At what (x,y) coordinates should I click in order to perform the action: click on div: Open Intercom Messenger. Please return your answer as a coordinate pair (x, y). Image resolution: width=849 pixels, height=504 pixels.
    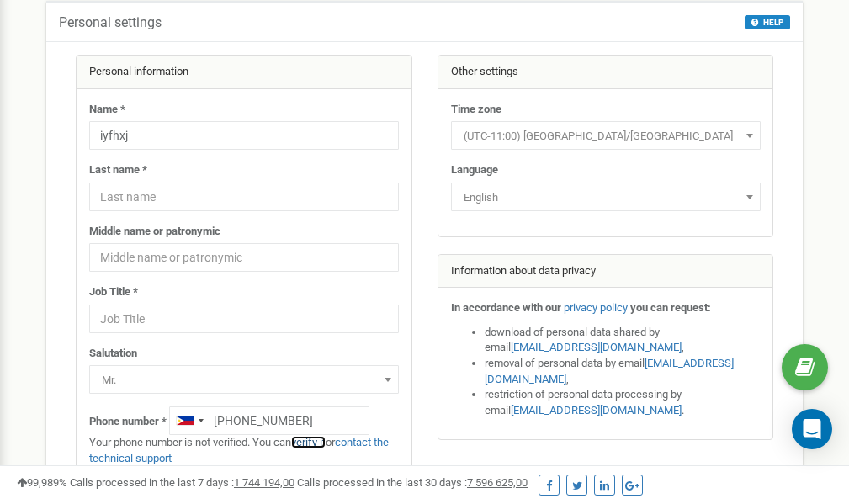
    Looking at the image, I should click on (812, 429).